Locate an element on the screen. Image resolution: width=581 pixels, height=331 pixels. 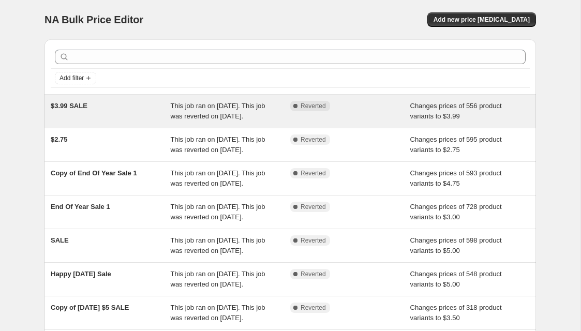
span: Changes prices of 598 product variants to $5.00 is located at coordinates (456, 245).